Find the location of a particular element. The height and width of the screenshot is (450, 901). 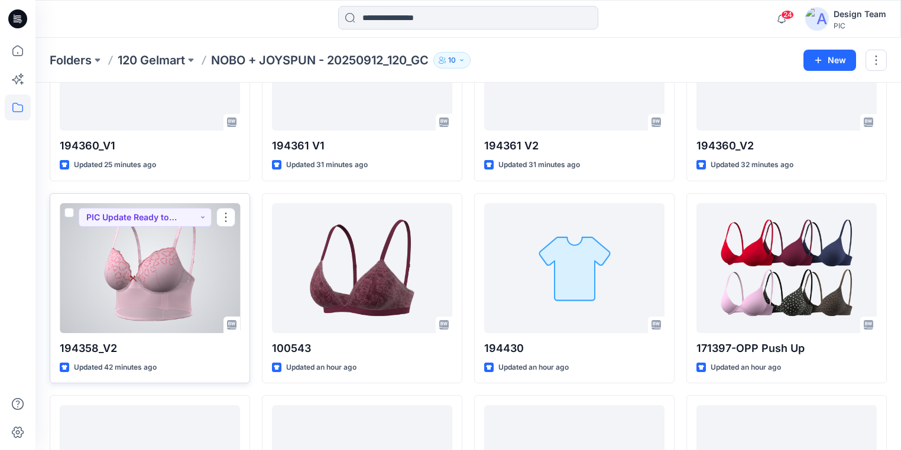

p: Updated 25 minutes ago is located at coordinates (115, 165).